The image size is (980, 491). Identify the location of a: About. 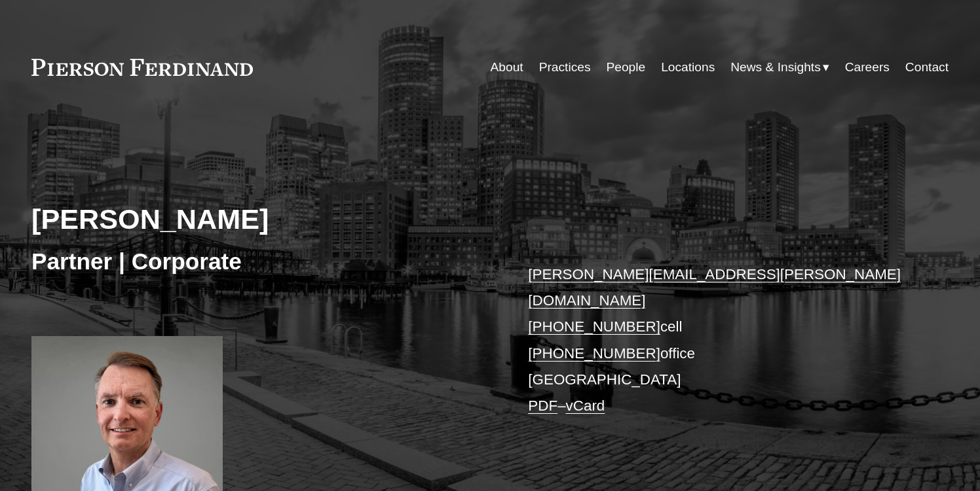
(507, 67).